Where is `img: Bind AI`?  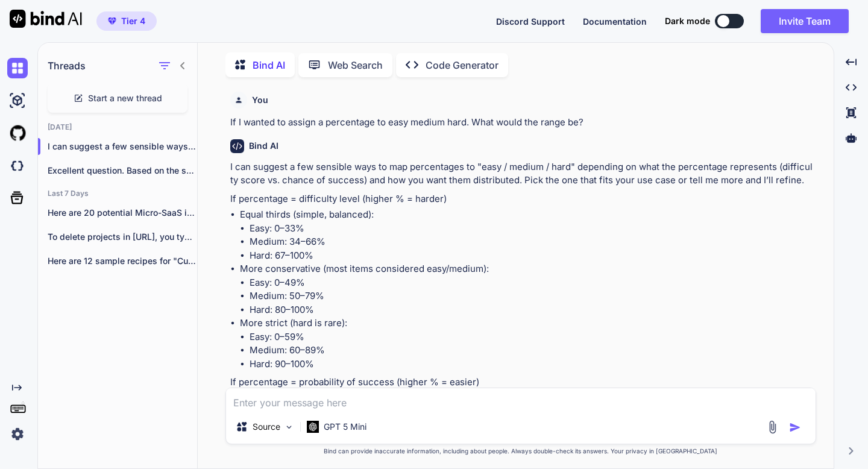
img: Bind AI is located at coordinates (45, 18).